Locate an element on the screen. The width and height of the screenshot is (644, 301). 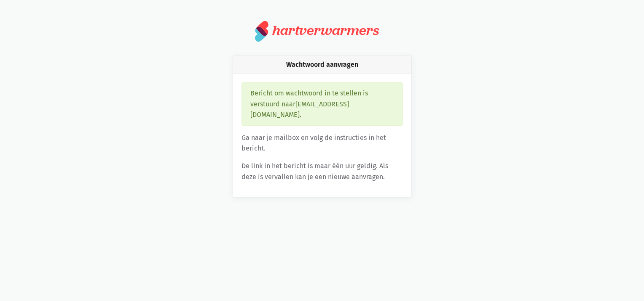
p: De link in het bericht is maar één uur geldig. Als deze is vervallen kan je een nieuwe aanvragen. is located at coordinates (322, 171).